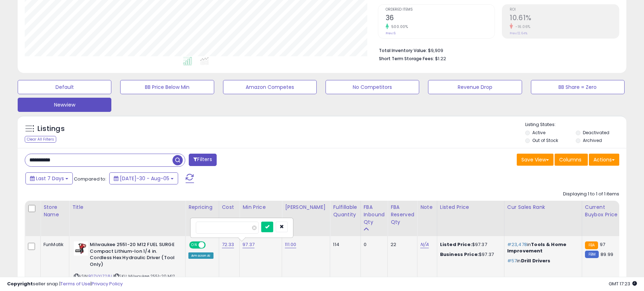 The width and height of the screenshot is (644, 291). What do you see at coordinates (391, 33) in the screenshot?
I see `small: Prev: 6` at bounding box center [391, 33].